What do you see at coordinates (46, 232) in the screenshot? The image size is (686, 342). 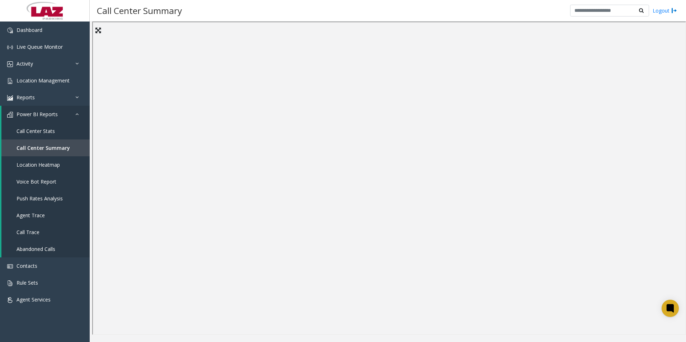 I see `a: Call Trace` at bounding box center [46, 232].